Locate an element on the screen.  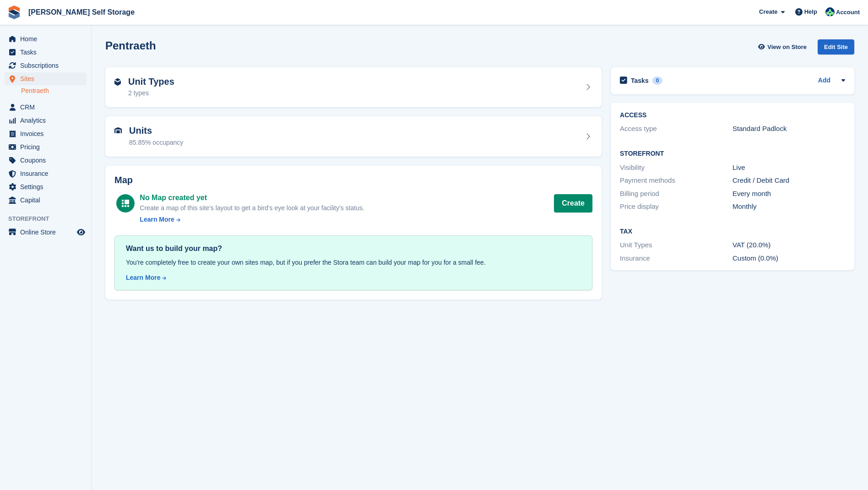
span: Analytics is located at coordinates (48, 120).